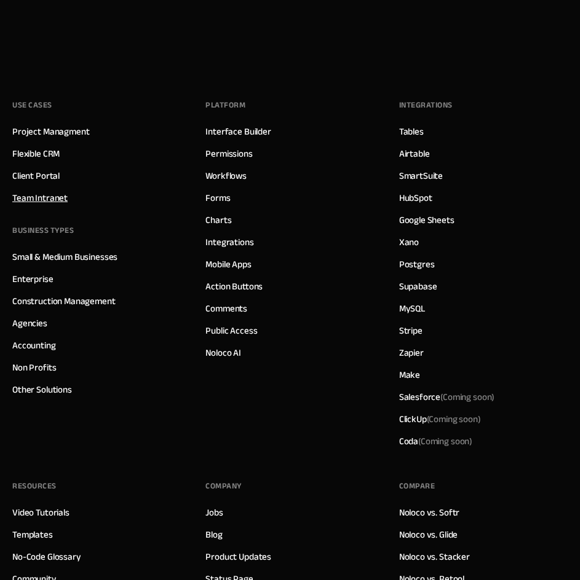 The image size is (580, 580). Describe the element at coordinates (429, 513) in the screenshot. I see `a: Noloco vs. Softr` at that location.